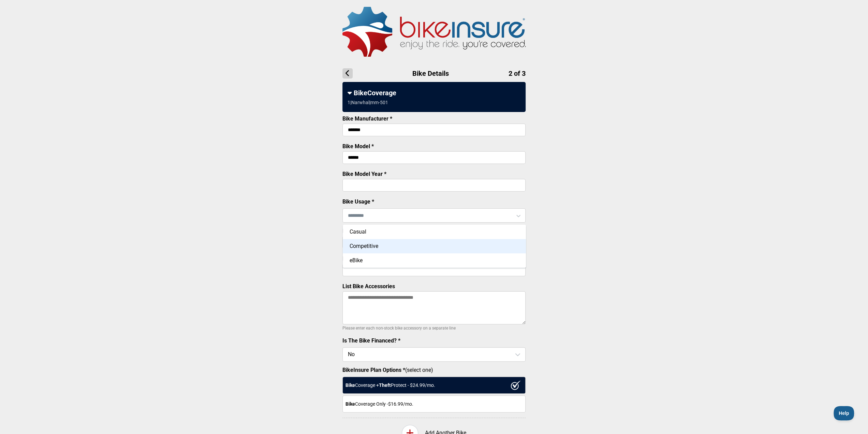  I want to click on strong: BikeInsure Plan Options *, so click(374, 370).